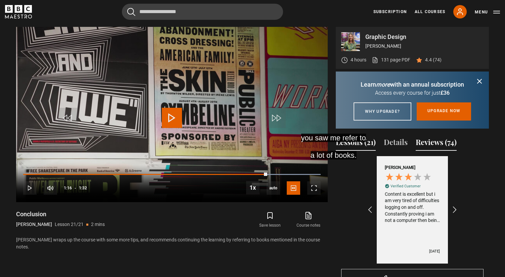 The height and width of the screenshot is (277, 505). What do you see at coordinates (253, 188) in the screenshot?
I see `button: Playback Rate` at bounding box center [253, 188].